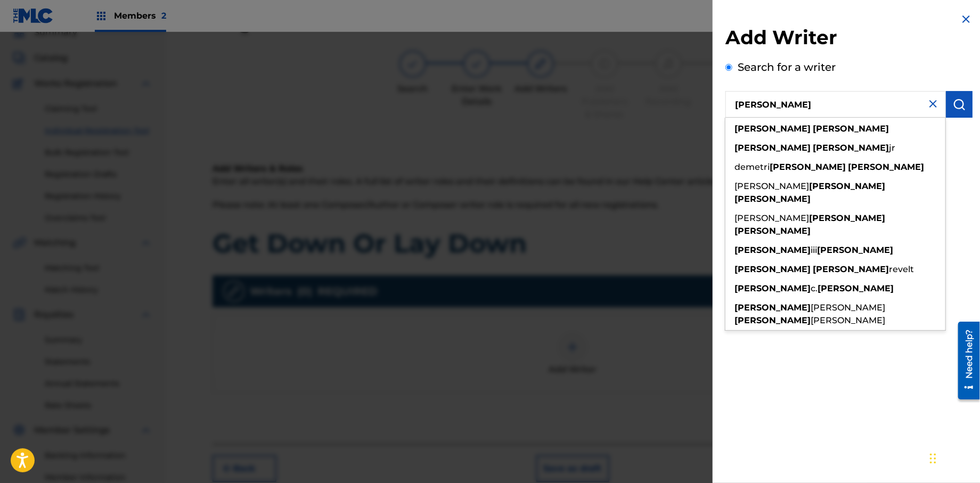 The width and height of the screenshot is (980, 483). I want to click on span: revelt, so click(901, 269).